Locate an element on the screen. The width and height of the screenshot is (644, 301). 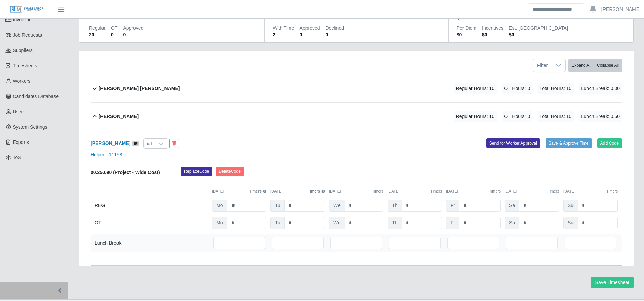
dt: With Time is located at coordinates (283, 28).